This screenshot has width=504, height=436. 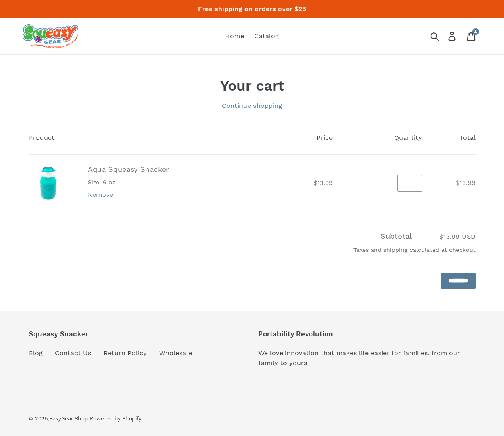 I want to click on a: Remove Aqua Squeasy Snacker - 6 oz, so click(x=101, y=195).